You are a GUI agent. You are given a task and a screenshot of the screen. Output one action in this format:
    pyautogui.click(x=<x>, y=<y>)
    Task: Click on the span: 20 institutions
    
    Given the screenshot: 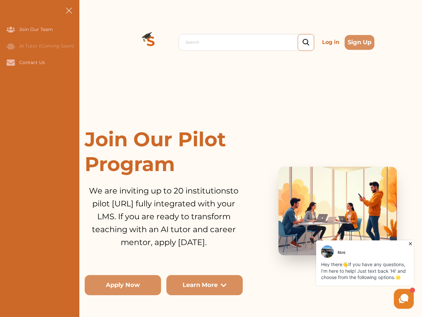 What is the action you would take?
    pyautogui.click(x=202, y=191)
    